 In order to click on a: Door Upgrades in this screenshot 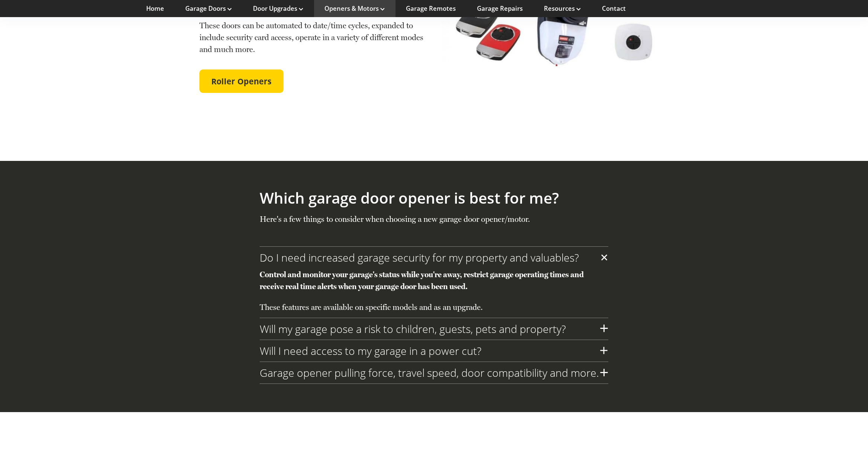, I will do `click(278, 9)`.